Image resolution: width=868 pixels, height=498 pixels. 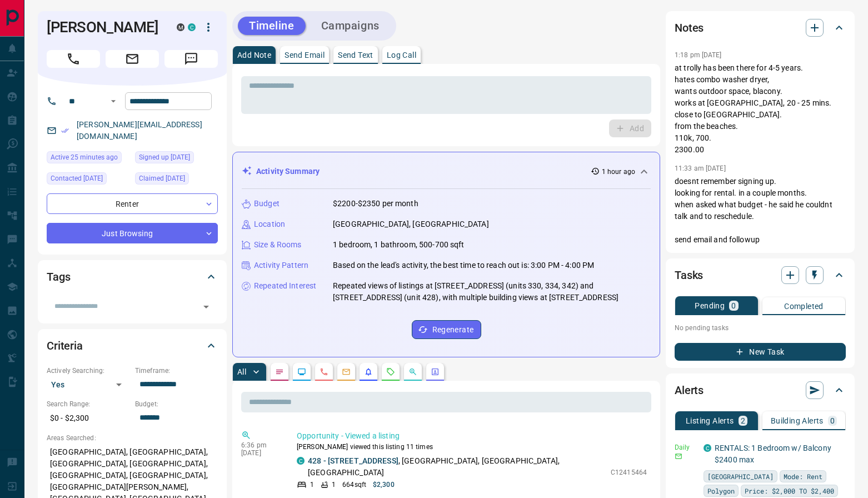 I want to click on p: Pending, so click(x=709, y=306).